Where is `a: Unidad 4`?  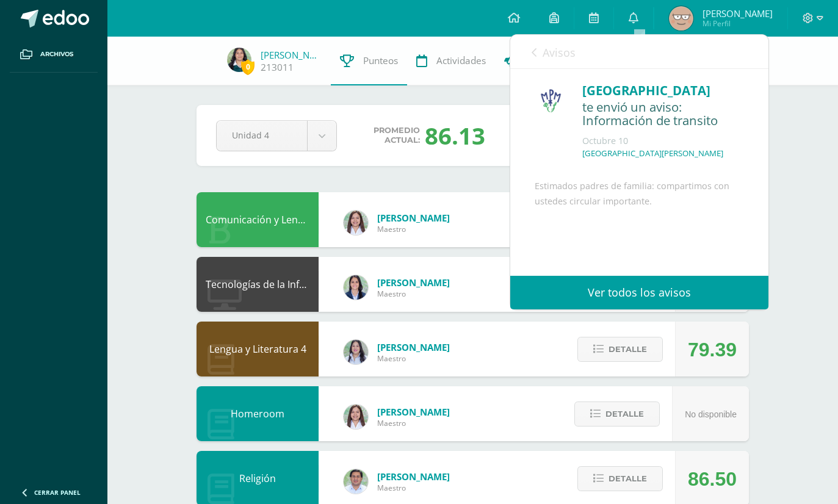 a: Unidad 4 is located at coordinates (277, 135).